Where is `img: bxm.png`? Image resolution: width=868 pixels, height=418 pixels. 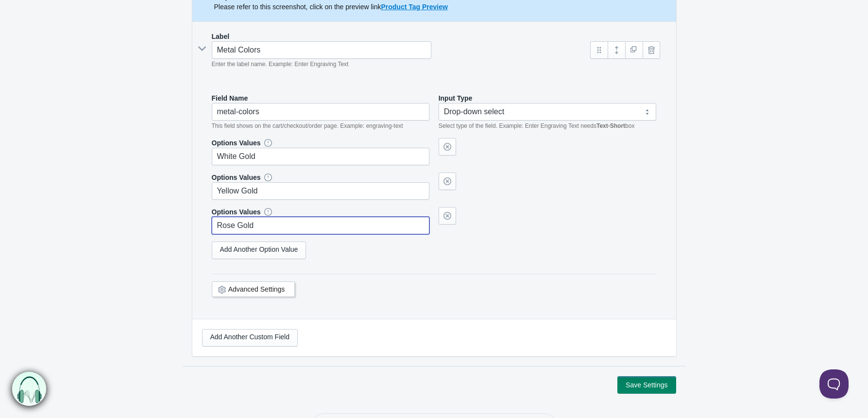
img: bxm.png is located at coordinates (29, 389).